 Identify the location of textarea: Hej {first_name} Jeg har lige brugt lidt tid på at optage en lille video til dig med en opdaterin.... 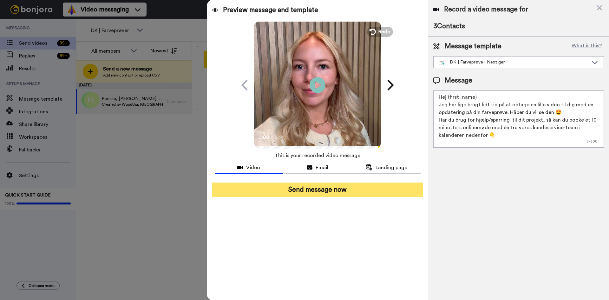
(518, 119).